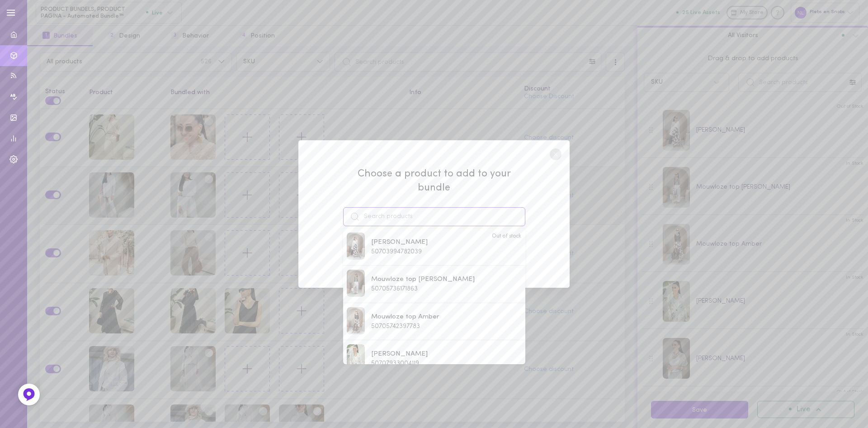  I want to click on span: 50705736171863, so click(394, 289).